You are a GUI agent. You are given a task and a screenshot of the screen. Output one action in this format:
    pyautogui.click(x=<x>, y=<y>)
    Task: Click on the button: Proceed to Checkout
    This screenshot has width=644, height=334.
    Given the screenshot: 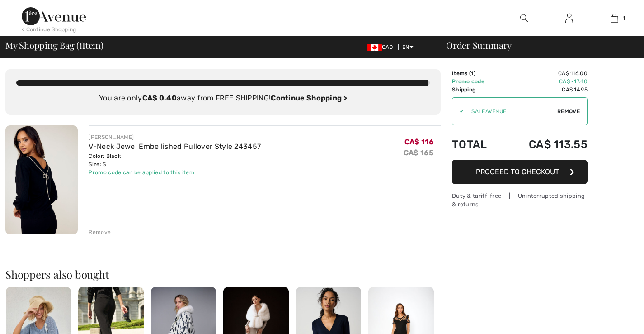 What is the action you would take?
    pyautogui.click(x=520, y=172)
    